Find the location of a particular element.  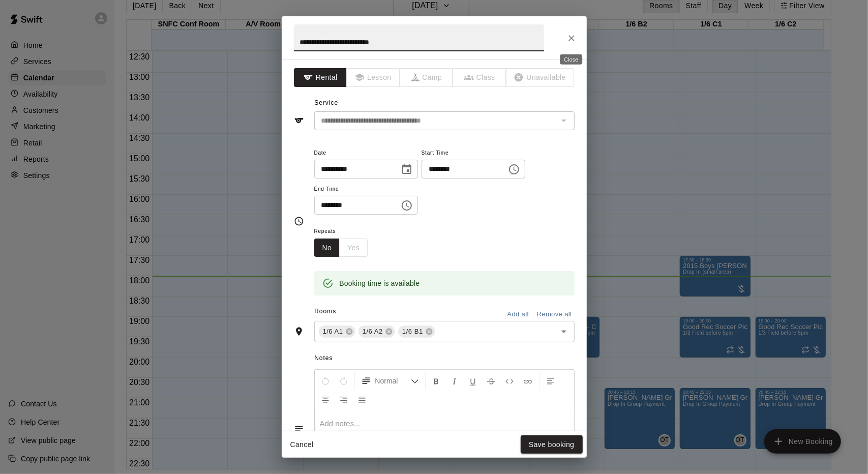

button: Redo is located at coordinates (344, 380).